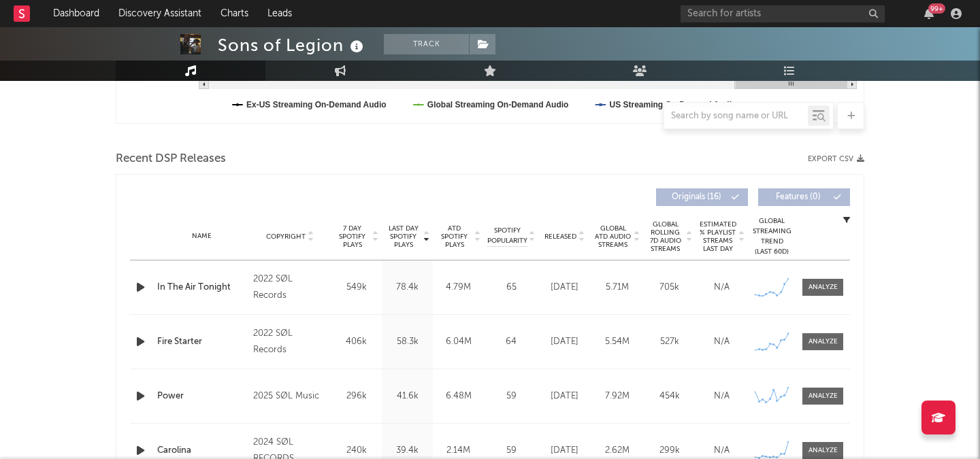 Image resolution: width=980 pixels, height=459 pixels. I want to click on div: 65, so click(511, 287).